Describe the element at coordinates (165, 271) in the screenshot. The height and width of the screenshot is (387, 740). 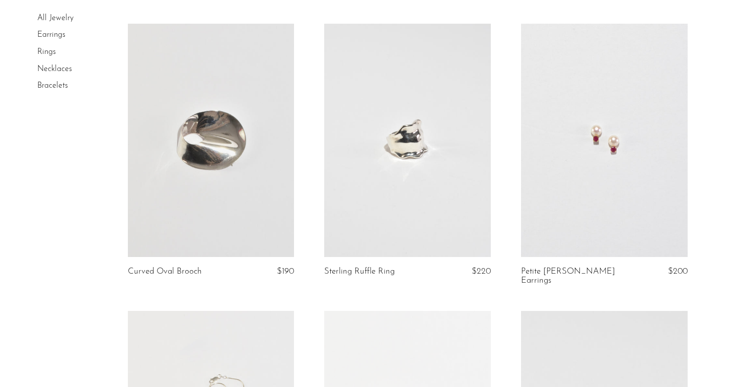
I see `a: Curved Oval Brooch` at that location.